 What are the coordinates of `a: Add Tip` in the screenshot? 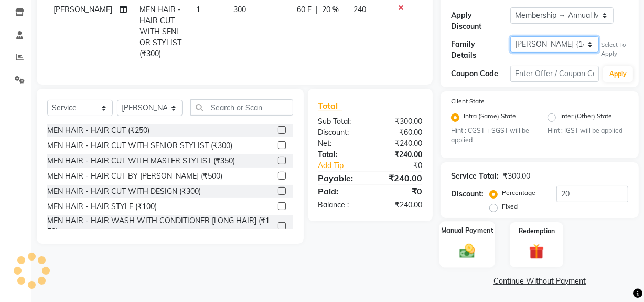 It's located at (345, 166).